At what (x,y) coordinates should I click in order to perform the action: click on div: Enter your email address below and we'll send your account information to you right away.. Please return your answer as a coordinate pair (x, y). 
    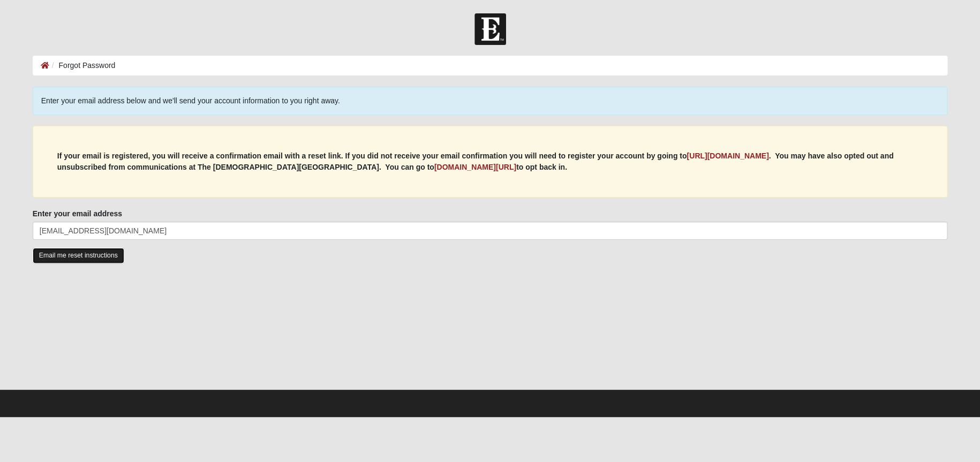
    Looking at the image, I should click on (490, 101).